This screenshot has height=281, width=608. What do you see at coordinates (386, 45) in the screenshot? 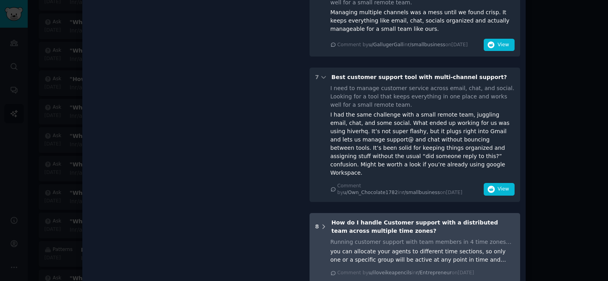
I see `span: u/GallugerGall` at bounding box center [386, 45].